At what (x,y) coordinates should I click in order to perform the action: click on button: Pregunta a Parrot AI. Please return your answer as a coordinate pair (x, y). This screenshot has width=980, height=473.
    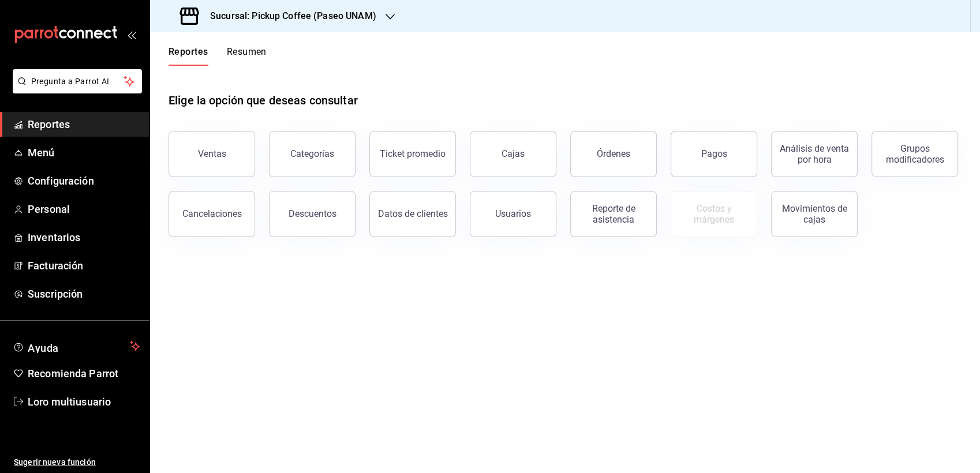
    Looking at the image, I should click on (78, 81).